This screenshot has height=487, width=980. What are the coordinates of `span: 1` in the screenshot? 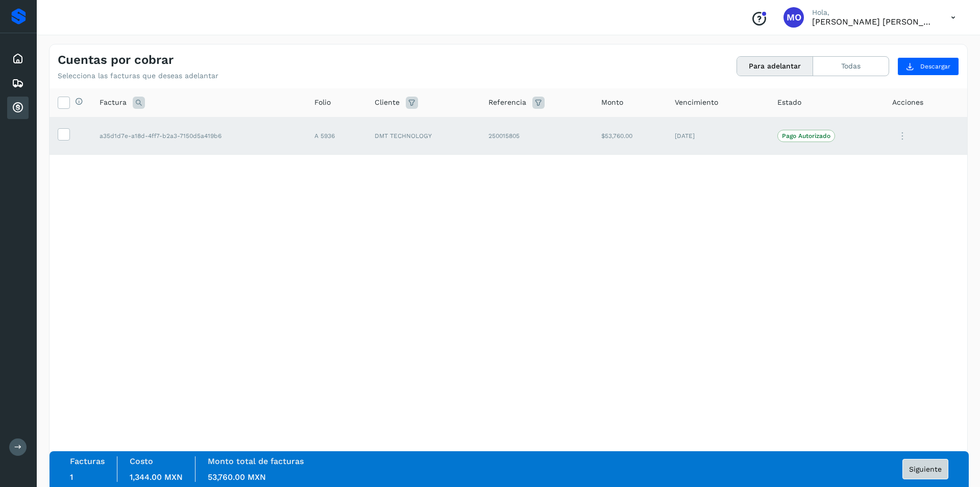 It's located at (72, 477).